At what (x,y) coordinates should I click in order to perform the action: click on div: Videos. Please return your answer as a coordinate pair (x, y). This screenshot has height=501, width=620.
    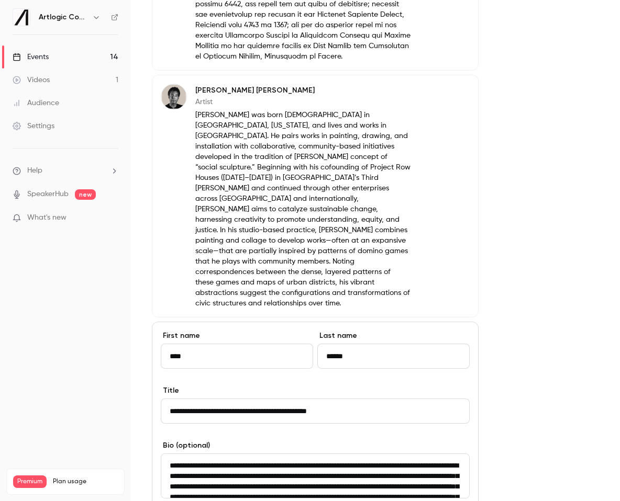
    Looking at the image, I should click on (31, 80).